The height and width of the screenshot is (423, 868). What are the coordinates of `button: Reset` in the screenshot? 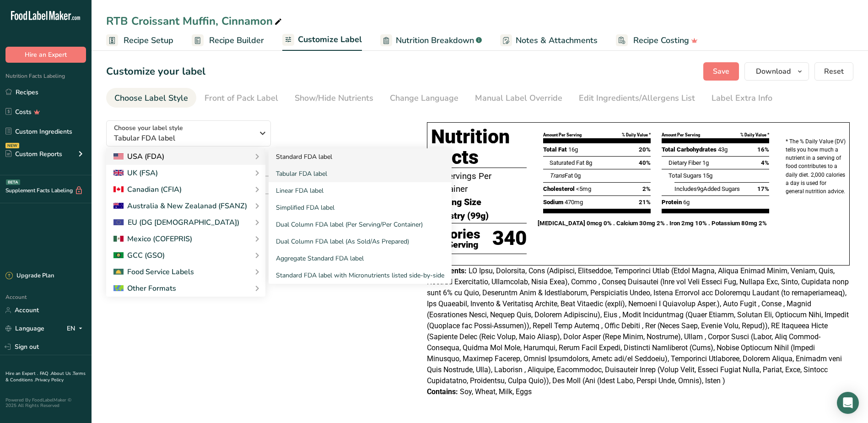 It's located at (834, 71).